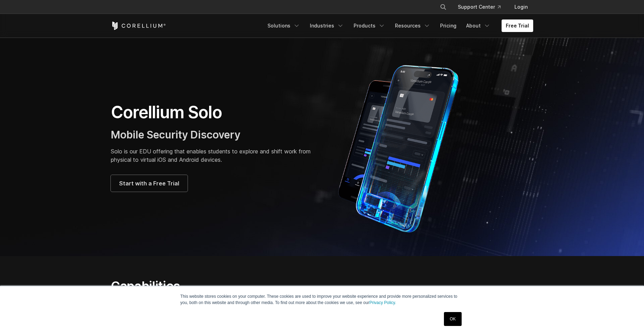 This screenshot has height=335, width=644. What do you see at coordinates (478, 26) in the screenshot?
I see `a: About` at bounding box center [478, 26].